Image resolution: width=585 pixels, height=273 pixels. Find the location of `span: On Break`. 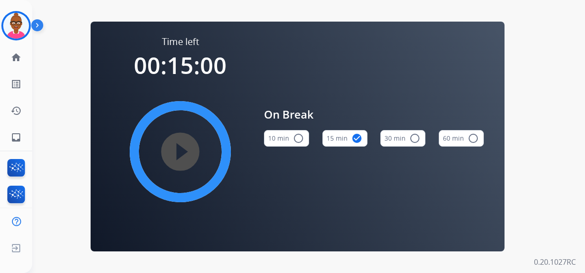

span: On Break is located at coordinates (374, 115).